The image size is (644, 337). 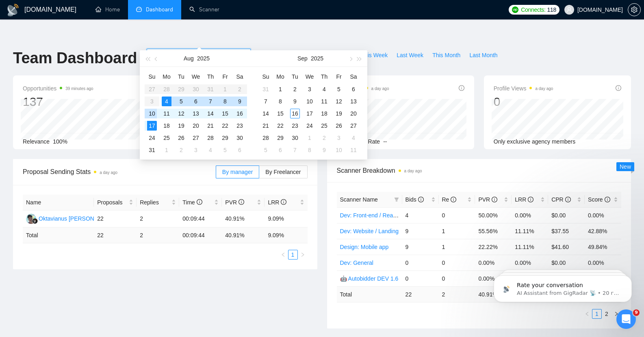 What do you see at coordinates (359, 200) in the screenshot?
I see `span: Scanner Name` at bounding box center [359, 200].